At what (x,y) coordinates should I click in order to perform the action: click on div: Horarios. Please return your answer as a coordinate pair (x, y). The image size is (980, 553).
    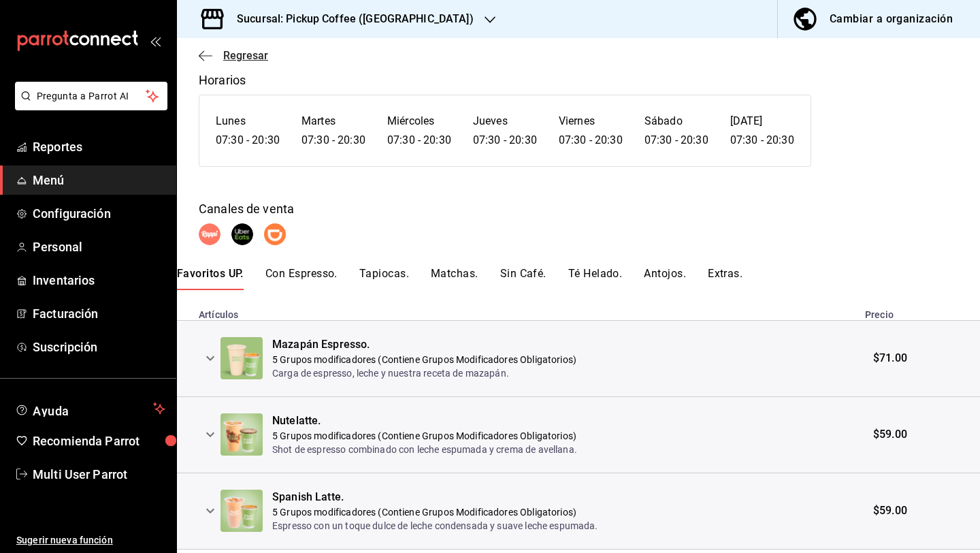
    Looking at the image, I should click on (578, 80).